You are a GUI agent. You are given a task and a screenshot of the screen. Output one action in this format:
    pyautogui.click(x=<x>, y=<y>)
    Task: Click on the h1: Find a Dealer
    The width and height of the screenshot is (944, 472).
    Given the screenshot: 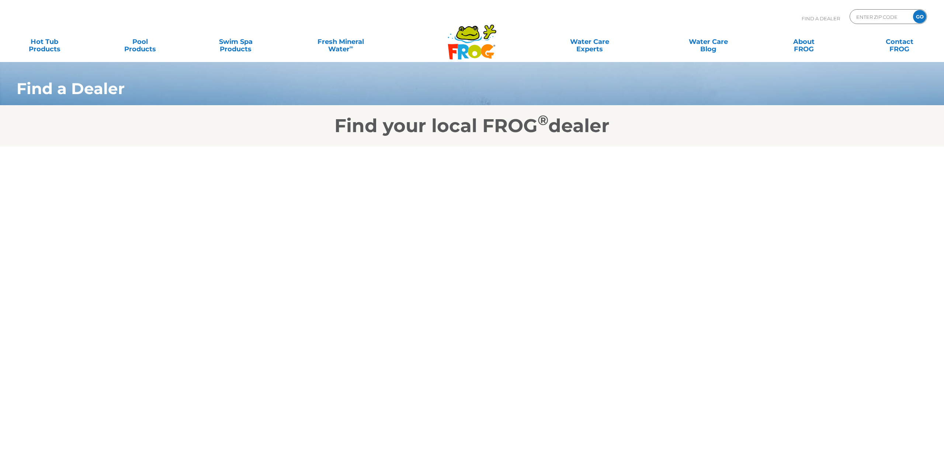 What is the action you would take?
    pyautogui.click(x=431, y=89)
    